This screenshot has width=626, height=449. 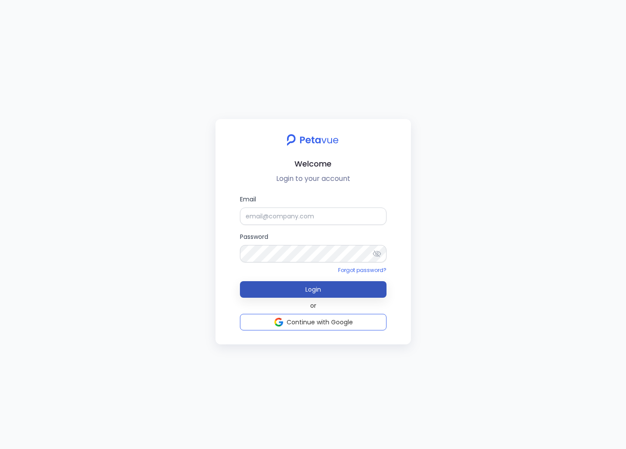 I want to click on span: or, so click(x=313, y=306).